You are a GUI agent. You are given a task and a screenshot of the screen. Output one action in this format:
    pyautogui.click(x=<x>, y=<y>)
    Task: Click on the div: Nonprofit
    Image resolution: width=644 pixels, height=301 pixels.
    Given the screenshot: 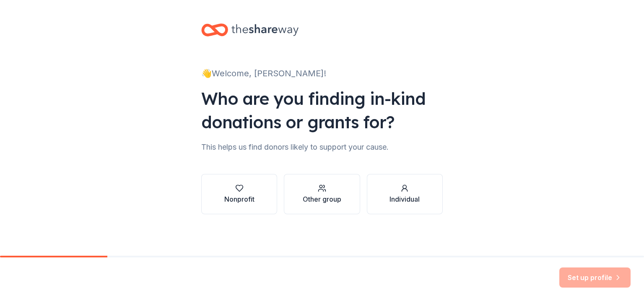 What is the action you would take?
    pyautogui.click(x=239, y=199)
    